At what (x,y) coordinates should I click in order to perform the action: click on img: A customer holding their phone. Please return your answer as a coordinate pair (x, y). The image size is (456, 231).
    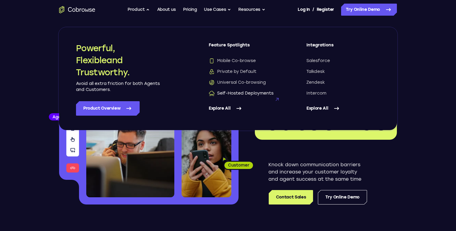
    Looking at the image, I should click on (206, 162).